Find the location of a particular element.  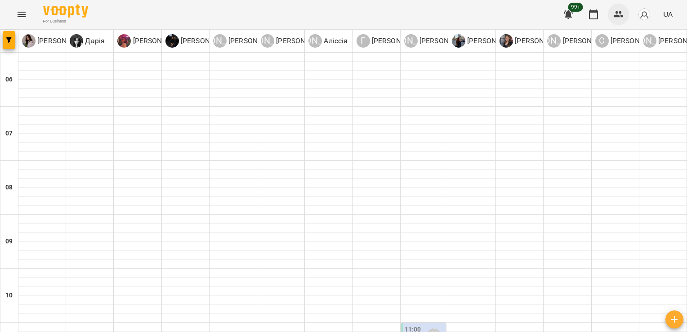

img: Н is located at coordinates (507, 41).